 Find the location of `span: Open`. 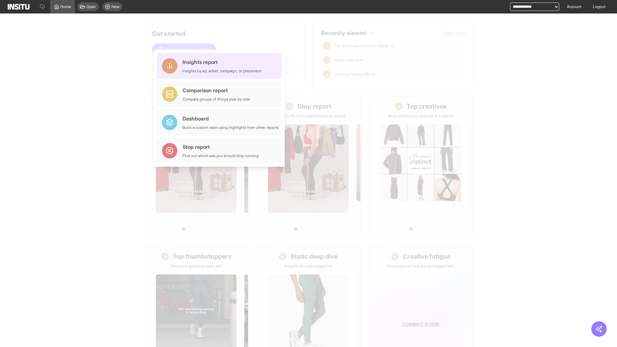

span: Open is located at coordinates (91, 7).